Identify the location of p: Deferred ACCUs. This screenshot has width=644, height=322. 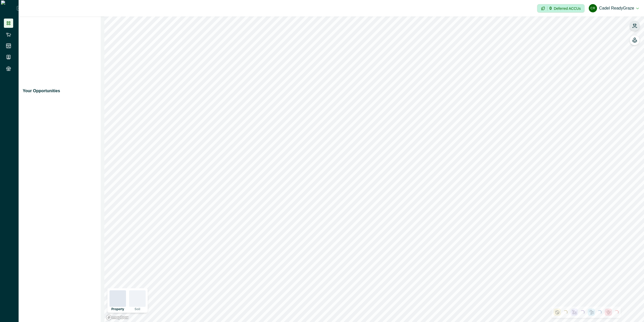
(567, 8).